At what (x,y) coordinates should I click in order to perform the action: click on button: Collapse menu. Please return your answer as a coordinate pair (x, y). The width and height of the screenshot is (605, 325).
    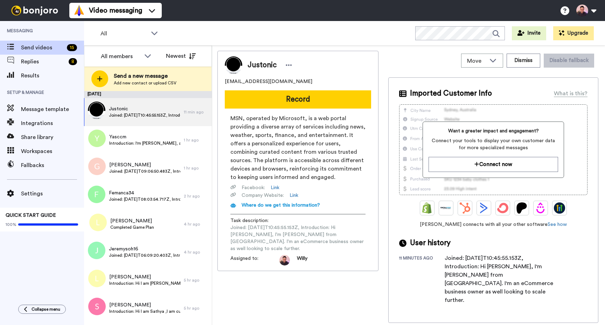
    Looking at the image, I should click on (42, 309).